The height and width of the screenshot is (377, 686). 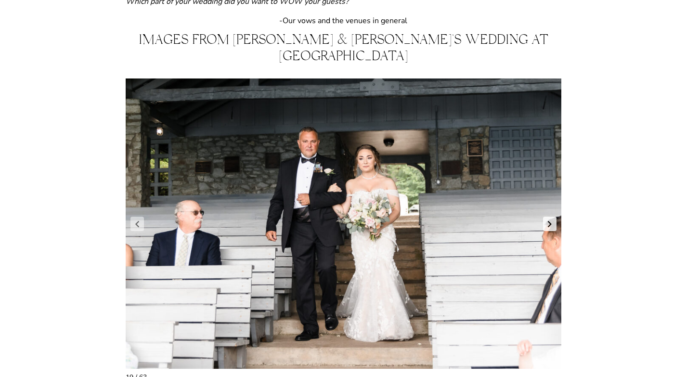 What do you see at coordinates (343, 223) in the screenshot?
I see `li: 20 / 65` at bounding box center [343, 223].